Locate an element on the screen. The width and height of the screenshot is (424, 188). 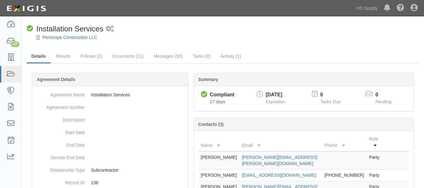
th: Name is located at coordinates (218, 142).